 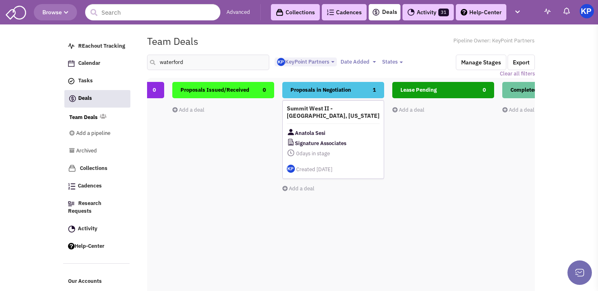 What do you see at coordinates (303, 61) in the screenshot?
I see `span: KeyPoint Partners` at bounding box center [303, 61].